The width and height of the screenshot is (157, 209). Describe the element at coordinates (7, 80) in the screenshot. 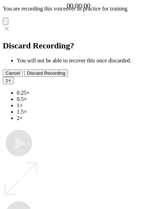

I see `span: 1` at that location.